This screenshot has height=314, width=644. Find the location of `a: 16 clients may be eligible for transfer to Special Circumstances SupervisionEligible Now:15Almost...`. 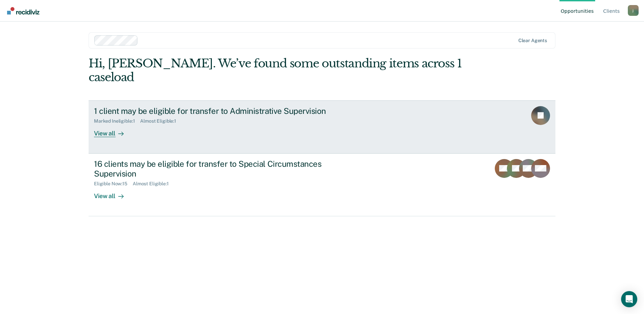

a: 16 clients may be eligible for transfer to Special Circumstances SupervisionEligible Now:15Almost... is located at coordinates (322, 185).